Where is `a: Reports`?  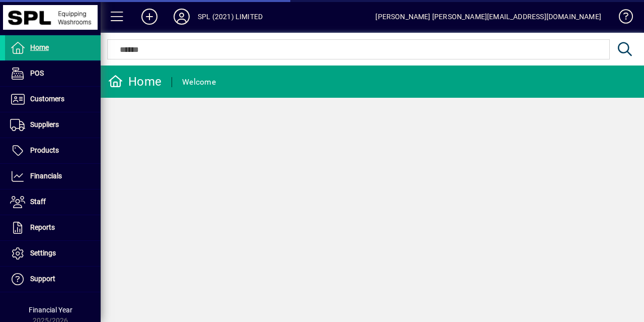
a: Reports is located at coordinates (53, 228).